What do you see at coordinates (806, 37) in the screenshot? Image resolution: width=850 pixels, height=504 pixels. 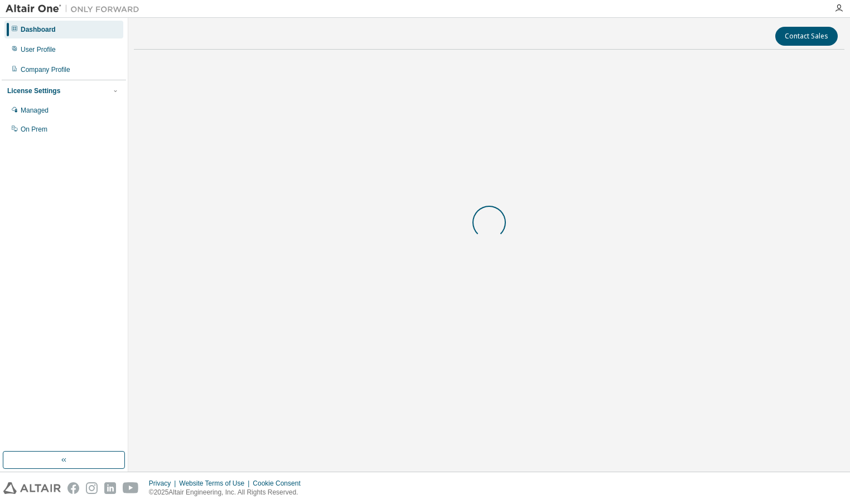 I see `button: Contact Sales` at bounding box center [806, 37].